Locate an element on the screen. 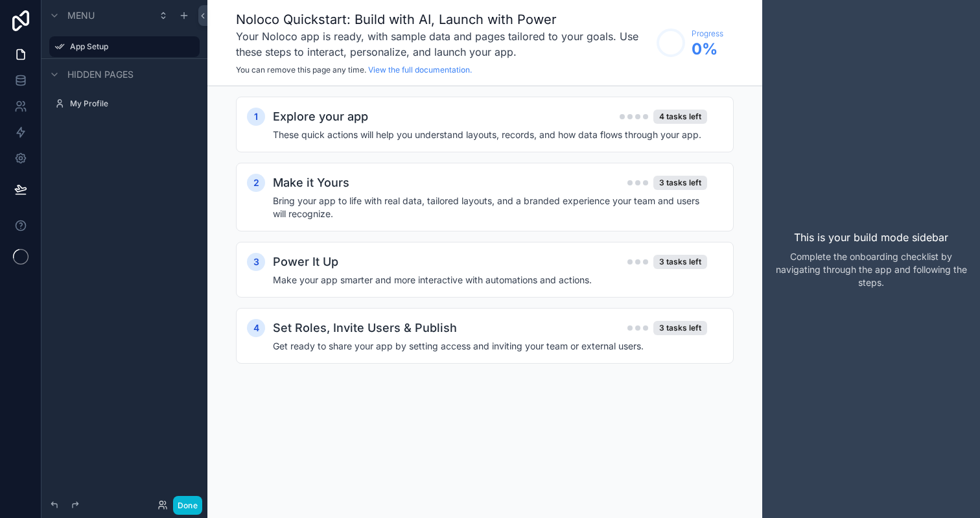 The image size is (980, 518). span: 0 % is located at coordinates (707, 49).